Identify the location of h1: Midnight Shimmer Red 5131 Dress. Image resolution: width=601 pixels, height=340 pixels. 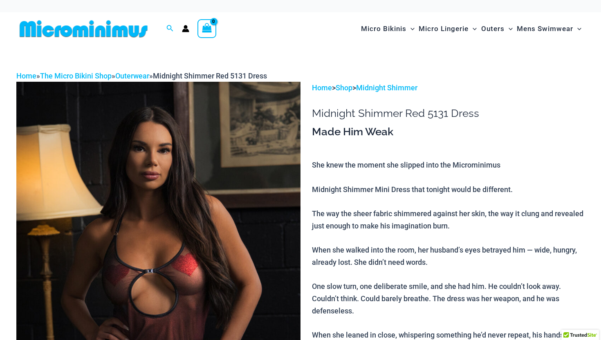
(448, 113).